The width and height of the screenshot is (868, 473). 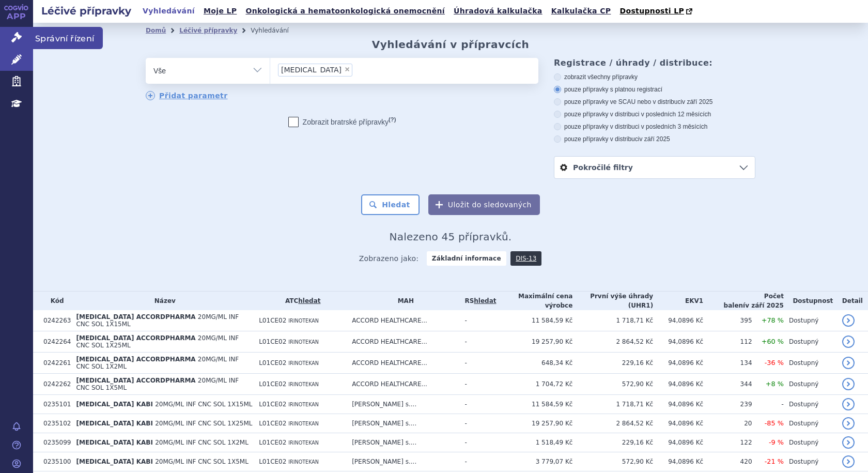 What do you see at coordinates (654, 168) in the screenshot?
I see `a: Pokročilé filtry` at bounding box center [654, 168].